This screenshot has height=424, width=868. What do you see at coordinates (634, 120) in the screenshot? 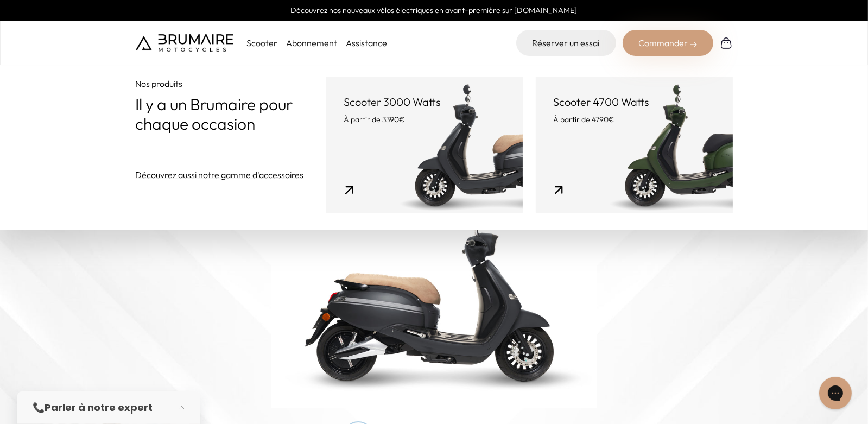
I see `p: À partir de 4790€` at bounding box center [634, 120].